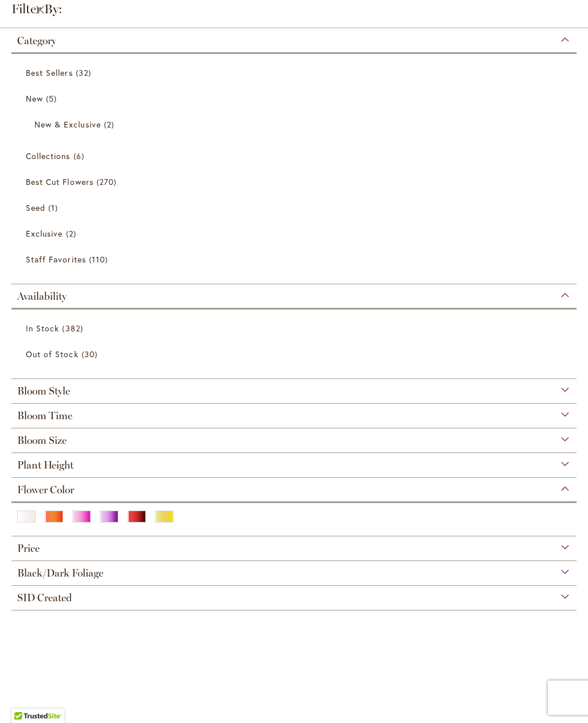 This screenshot has height=723, width=588. I want to click on span: Collections, so click(48, 156).